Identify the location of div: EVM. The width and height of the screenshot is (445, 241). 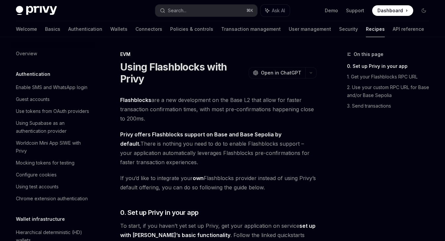
(218, 54).